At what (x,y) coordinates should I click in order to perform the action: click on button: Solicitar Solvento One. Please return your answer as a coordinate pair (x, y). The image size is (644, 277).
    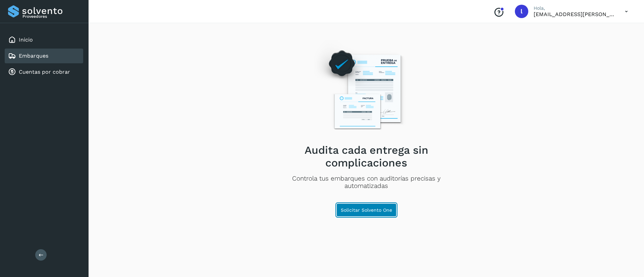
    Looking at the image, I should click on (366, 210).